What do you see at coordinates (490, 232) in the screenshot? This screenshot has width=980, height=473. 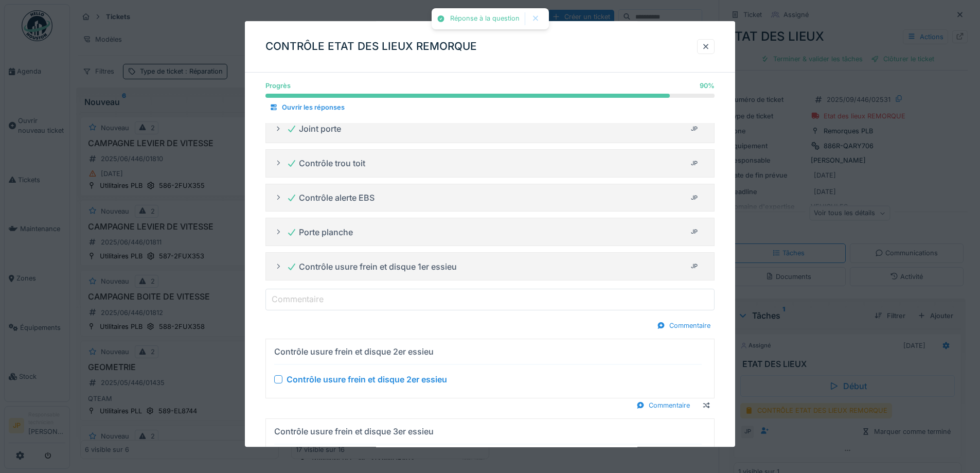 I see `summary: Porte plancheJP` at bounding box center [490, 232].